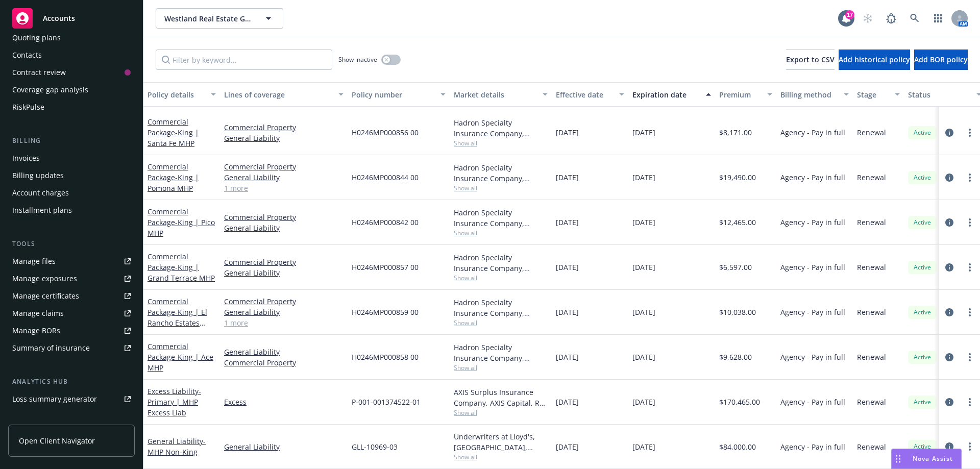  I want to click on a: Installment plans, so click(71, 210).